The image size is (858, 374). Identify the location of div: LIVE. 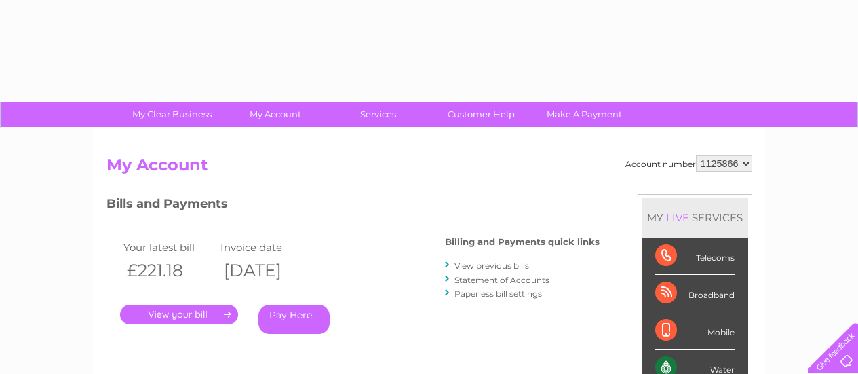
(678, 217).